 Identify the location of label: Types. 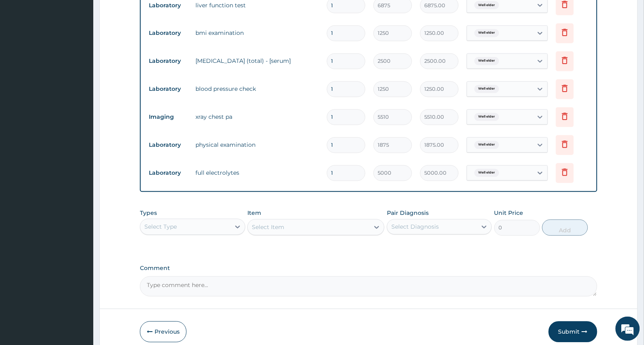
(148, 213).